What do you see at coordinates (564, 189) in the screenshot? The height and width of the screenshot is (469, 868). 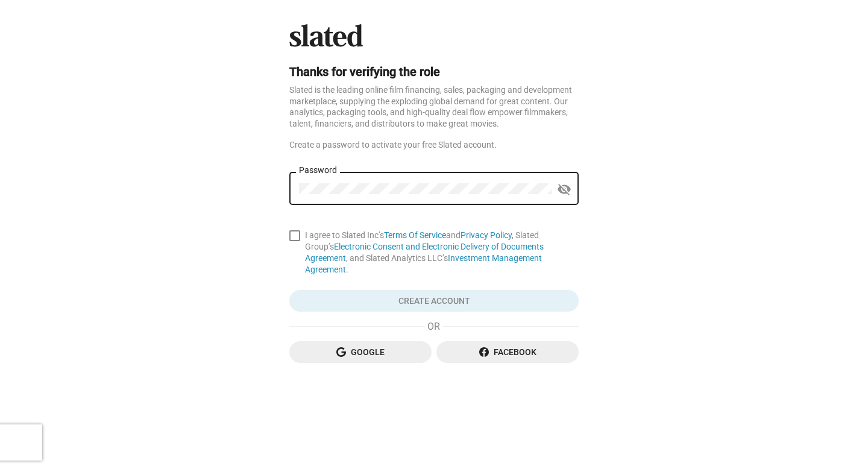 I see `button: Show password` at bounding box center [564, 189].